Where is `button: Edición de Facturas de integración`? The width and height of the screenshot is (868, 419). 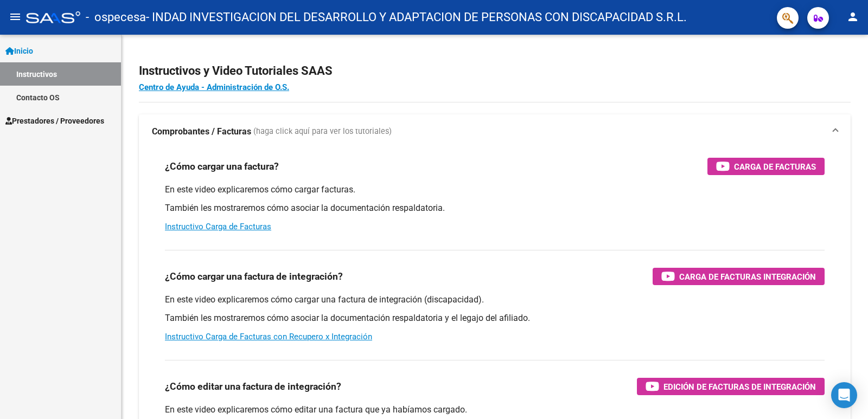
button: Edición de Facturas de integración is located at coordinates (731, 386).